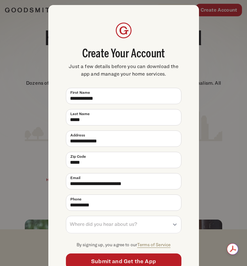 This screenshot has width=247, height=266. I want to click on span: Create Your Account, so click(123, 54).